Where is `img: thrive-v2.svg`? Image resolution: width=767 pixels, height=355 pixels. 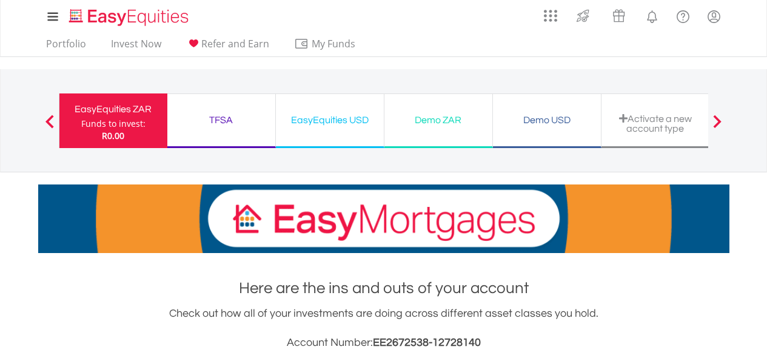 img: thrive-v2.svg is located at coordinates (583, 16).